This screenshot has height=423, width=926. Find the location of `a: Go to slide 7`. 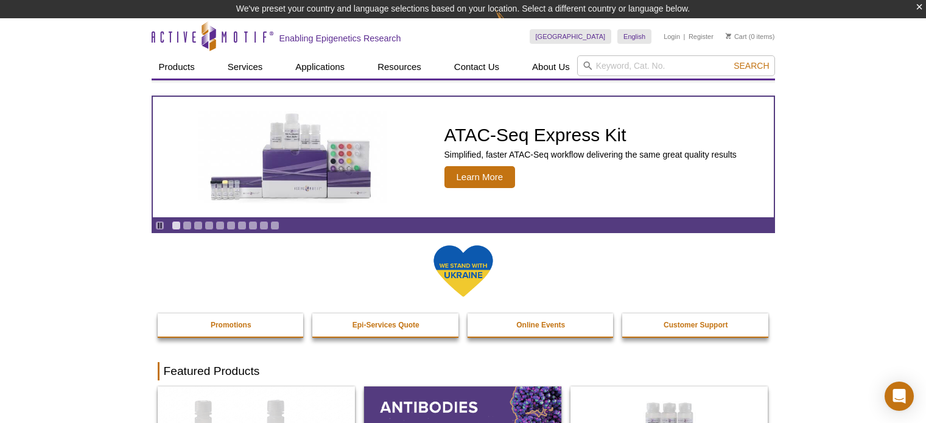

a: Go to slide 7 is located at coordinates (242, 225).